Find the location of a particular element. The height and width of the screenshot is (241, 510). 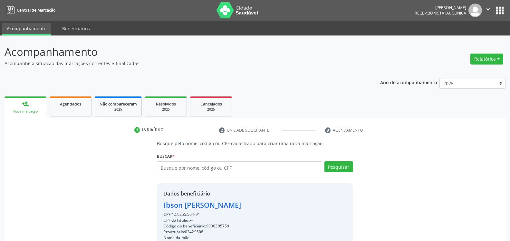

div: person_add is located at coordinates (25, 104).